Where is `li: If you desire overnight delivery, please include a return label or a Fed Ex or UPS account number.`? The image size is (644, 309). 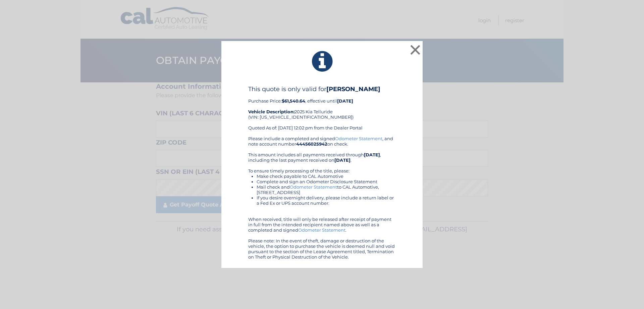 li: If you desire overnight delivery, please include a return label or a Fed Ex or UPS account number. is located at coordinates (326, 200).